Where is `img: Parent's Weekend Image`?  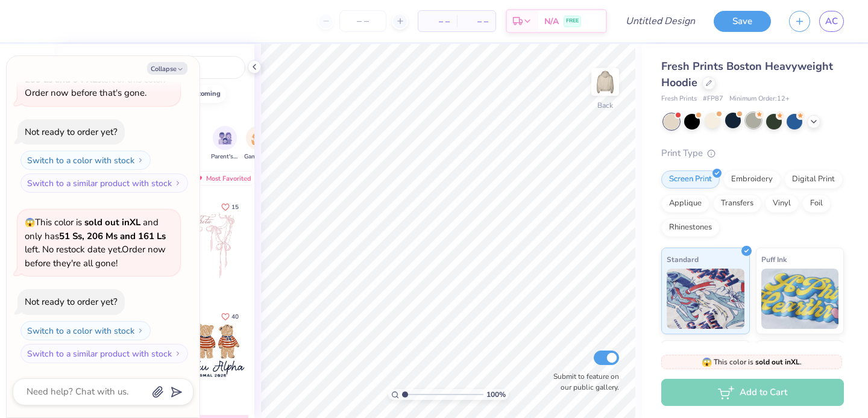
img: Parent's Weekend Image is located at coordinates (225, 138).